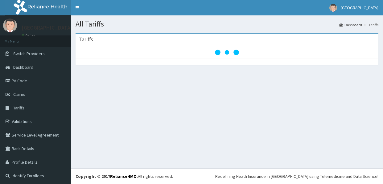 The height and width of the screenshot is (184, 383). Describe the element at coordinates (23, 67) in the screenshot. I see `span: Dashboard` at that location.